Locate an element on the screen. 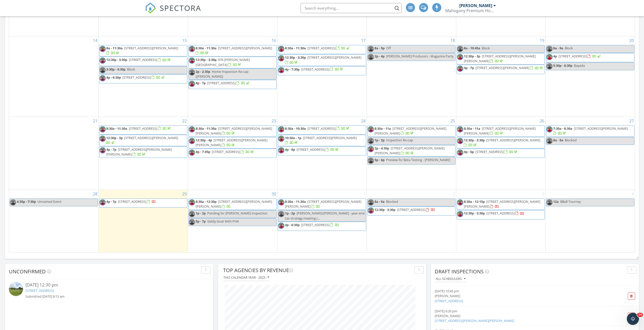  span: 4p - 7:30p is located at coordinates (293, 69).